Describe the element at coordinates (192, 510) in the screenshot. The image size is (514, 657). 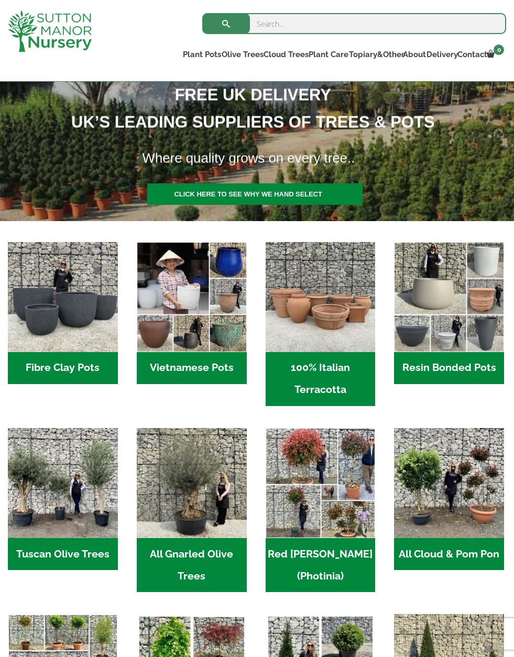
I see `a: Visit product category All Gnarled Olive Trees` at that location.